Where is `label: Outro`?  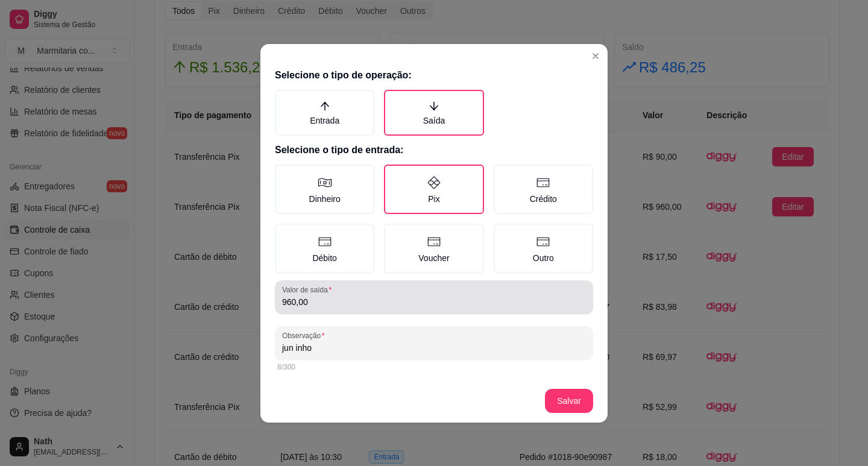
label: Outro is located at coordinates (543, 248).